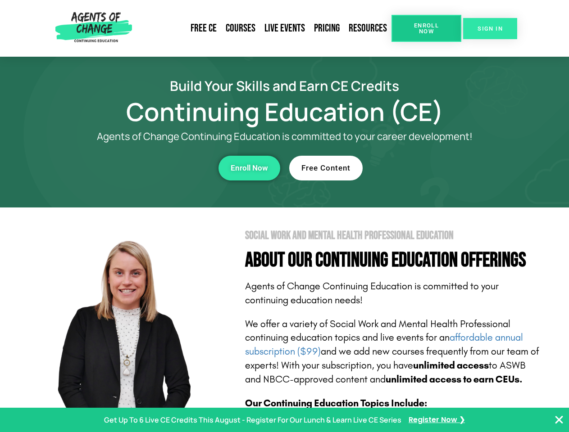 This screenshot has width=569, height=432. Describe the element at coordinates (372, 293) in the screenshot. I see `span: Agents of Change Continuing Education is committed to your continuing education needs!` at that location.